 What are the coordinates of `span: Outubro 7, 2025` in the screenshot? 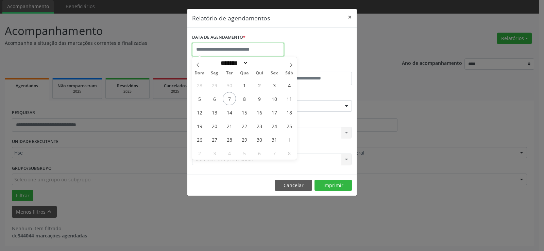 It's located at (229, 99).